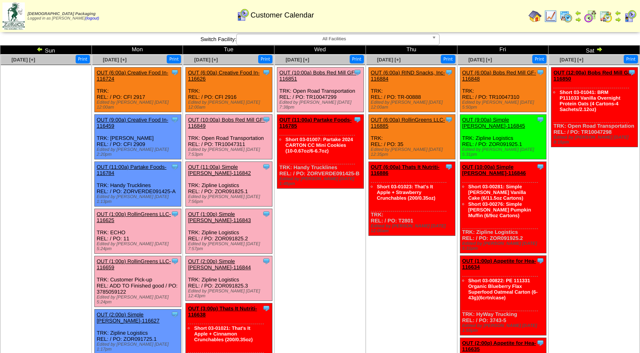 The image size is (640, 353). I want to click on div: TRK: Zipline Logistics REL: / PO: ZOR091825.2, so click(229, 231).